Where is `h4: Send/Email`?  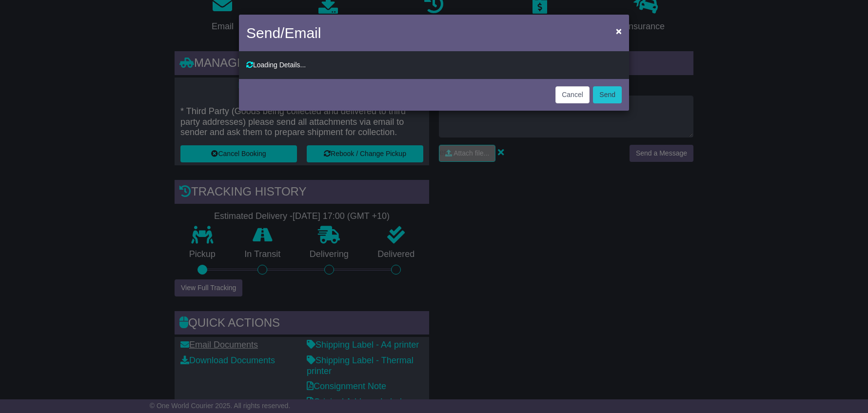
h4: Send/Email is located at coordinates (284, 33).